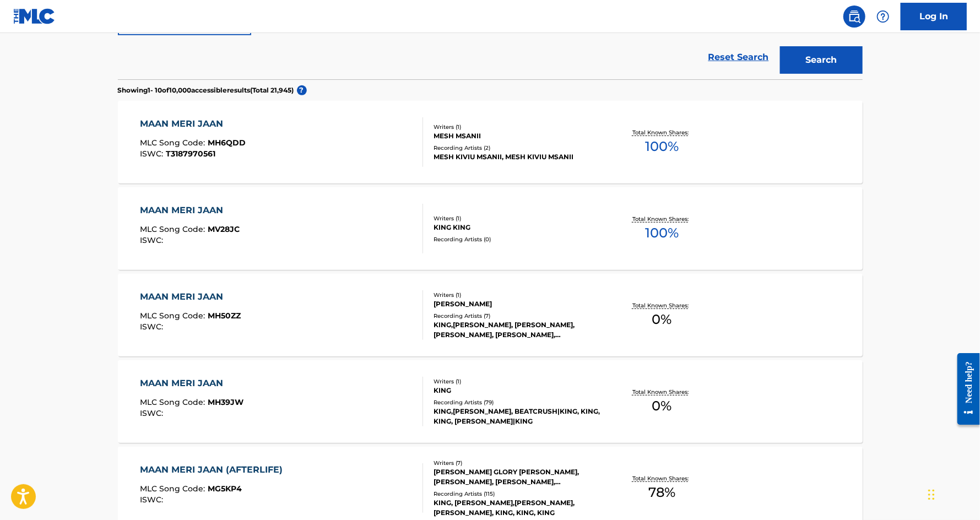  Describe the element at coordinates (516, 228) in the screenshot. I see `div: KING KING` at that location.